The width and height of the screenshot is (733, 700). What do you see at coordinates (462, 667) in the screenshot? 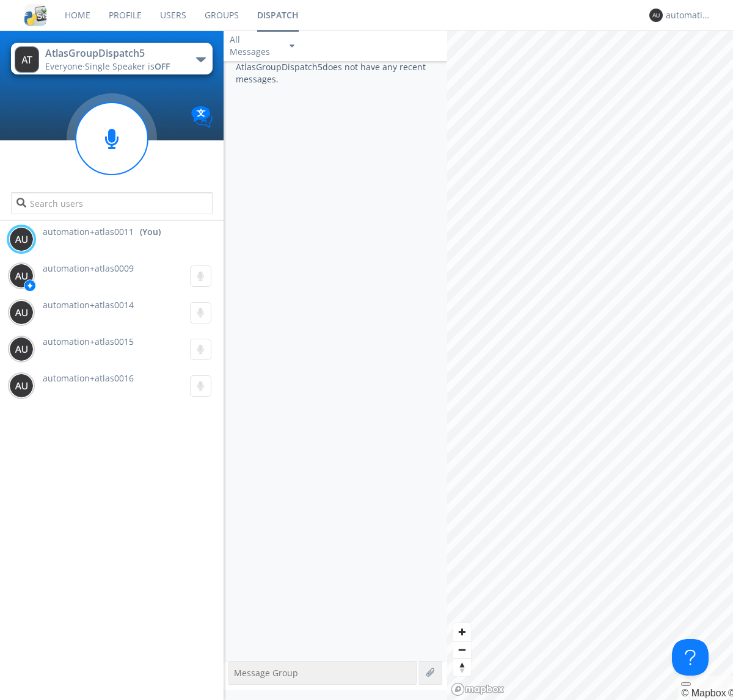
I see `button: Reset bearing to north` at bounding box center [462, 667].